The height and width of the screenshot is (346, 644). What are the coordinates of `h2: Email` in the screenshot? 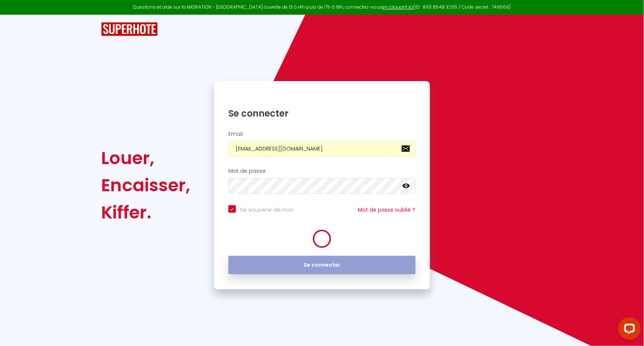 It's located at (322, 134).